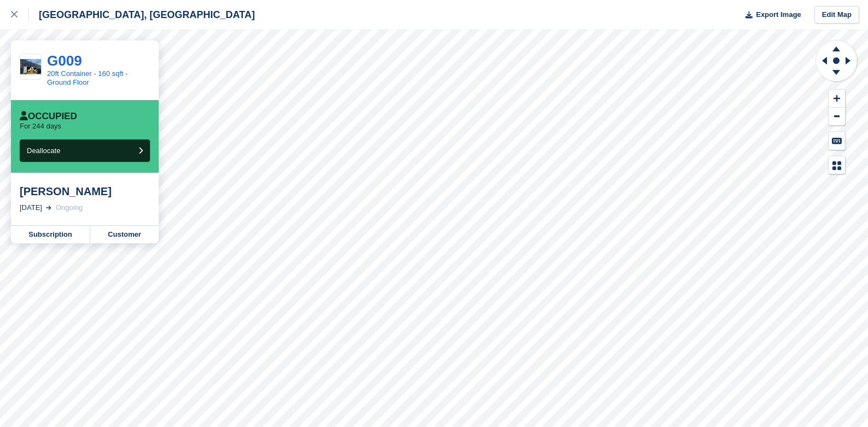  Describe the element at coordinates (837, 99) in the screenshot. I see `button: Zoom In` at that location.